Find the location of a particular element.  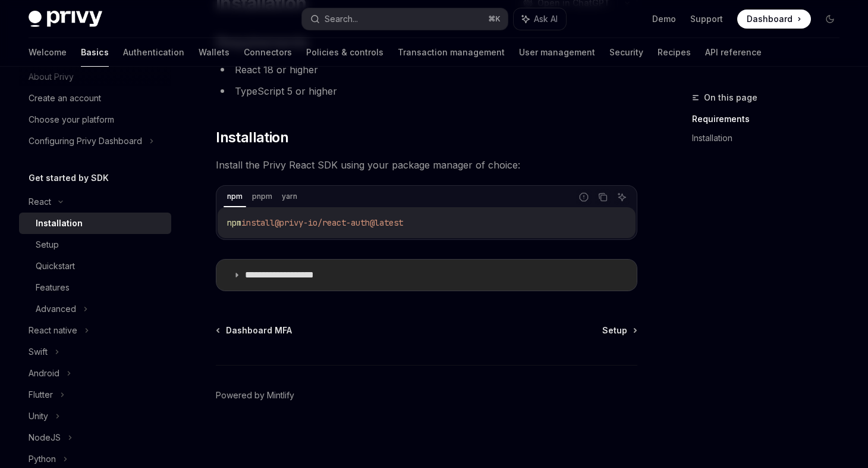

a: Recipes is located at coordinates (674, 53).